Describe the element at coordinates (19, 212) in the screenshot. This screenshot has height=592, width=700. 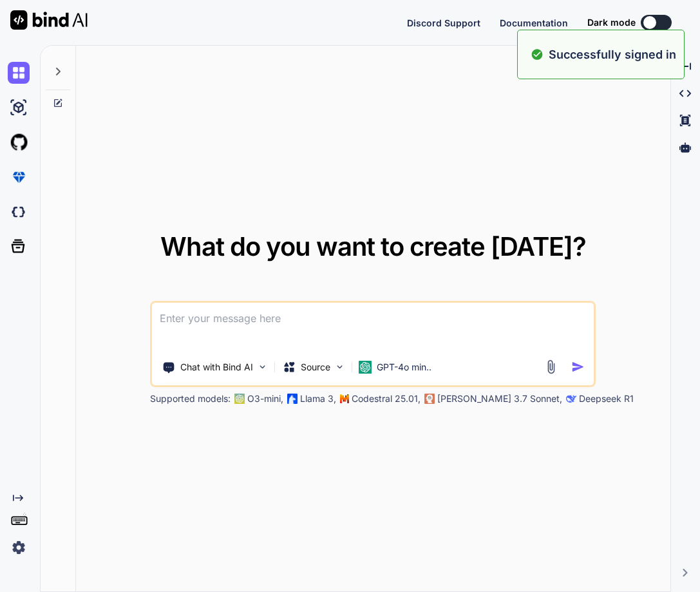
I see `img: darkCloudIdeIcon` at that location.